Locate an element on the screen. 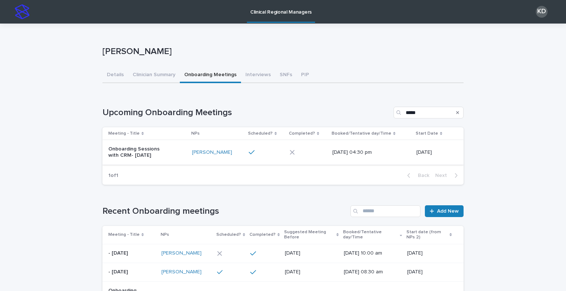 The image size is (566, 291). button: Interviews is located at coordinates (258, 75).